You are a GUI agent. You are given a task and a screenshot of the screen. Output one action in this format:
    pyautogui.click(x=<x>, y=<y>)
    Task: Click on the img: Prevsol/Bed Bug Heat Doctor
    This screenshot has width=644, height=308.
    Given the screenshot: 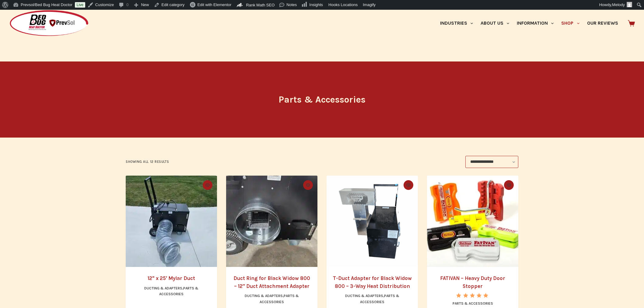 What is the action you would take?
    pyautogui.click(x=49, y=23)
    